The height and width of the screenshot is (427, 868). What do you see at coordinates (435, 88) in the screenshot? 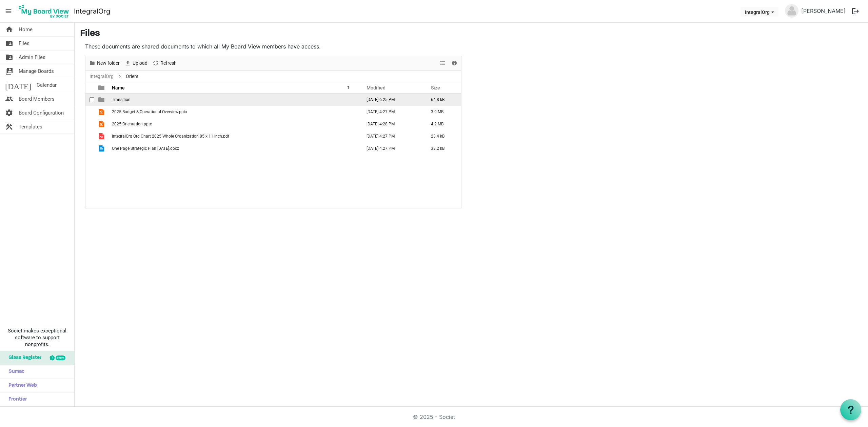
I see `span: Size` at bounding box center [435, 88].